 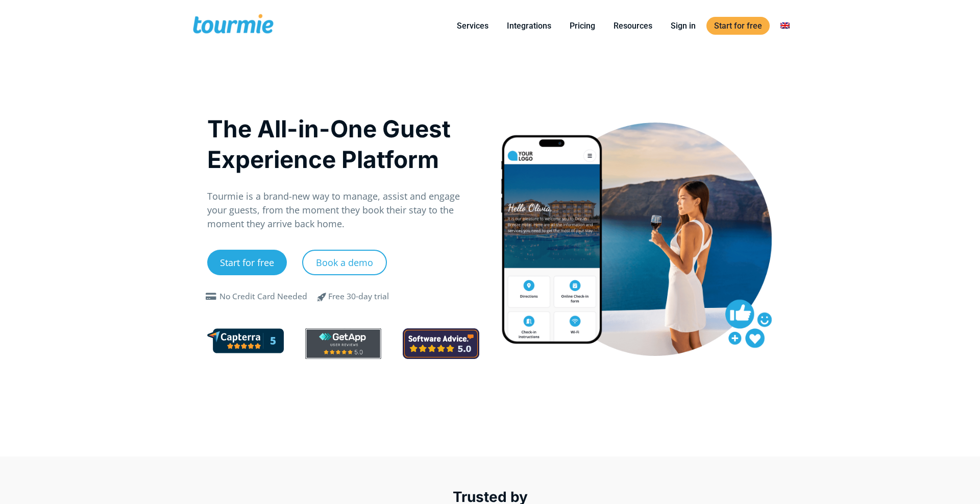 I want to click on h1: The All-in-One Guest Experience Platform, so click(x=343, y=144).